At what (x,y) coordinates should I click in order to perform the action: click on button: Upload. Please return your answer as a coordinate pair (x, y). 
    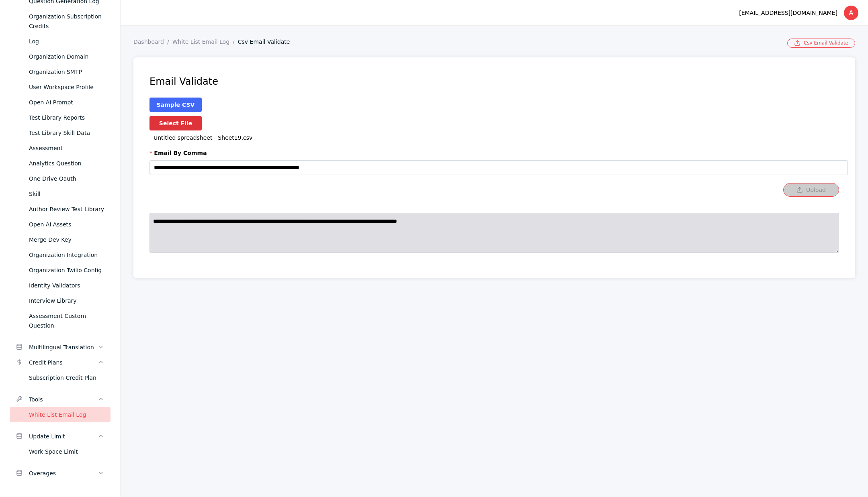
    Looking at the image, I should click on (811, 190).